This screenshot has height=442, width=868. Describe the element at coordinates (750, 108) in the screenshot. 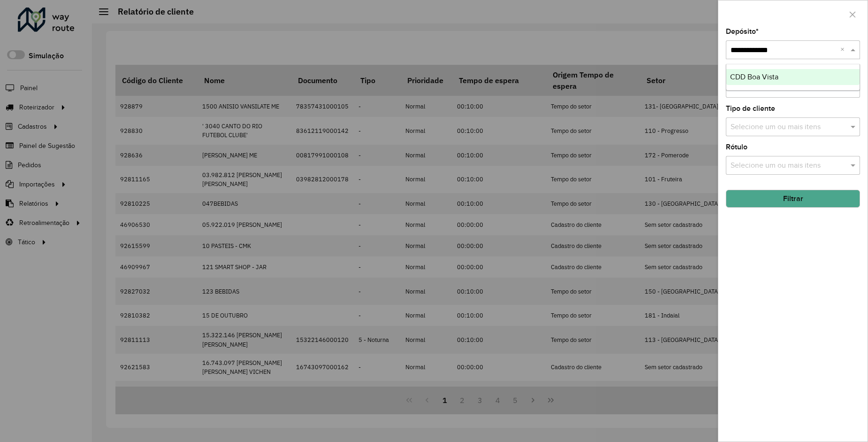

I see `label: Tipo de cliente` at that location.